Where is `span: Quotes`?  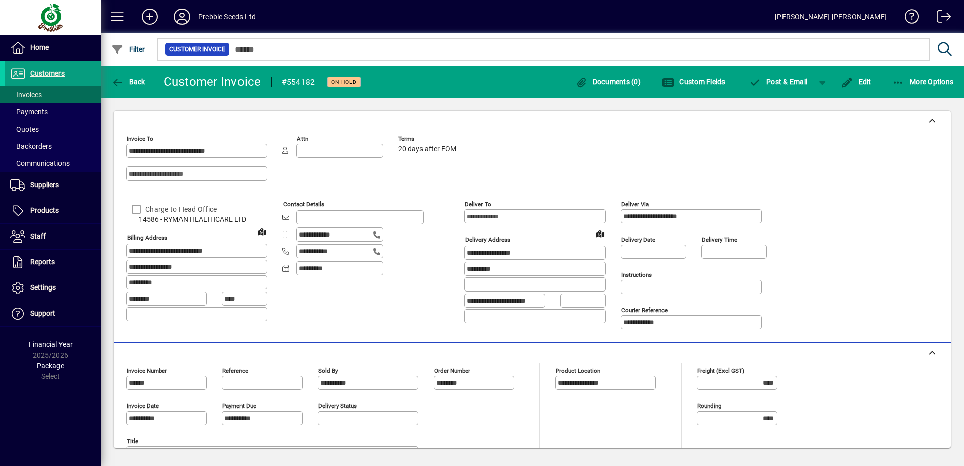 span: Quotes is located at coordinates (24, 129).